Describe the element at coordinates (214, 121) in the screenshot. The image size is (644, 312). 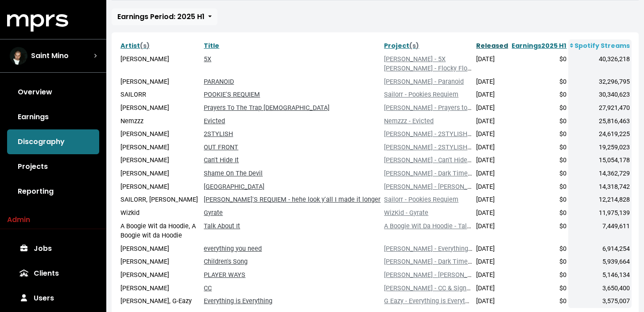
I see `a: Evicted` at that location.